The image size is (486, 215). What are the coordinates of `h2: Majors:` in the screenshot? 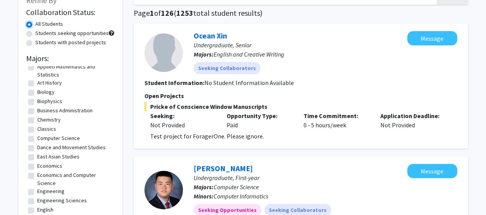 It's located at (70, 58).